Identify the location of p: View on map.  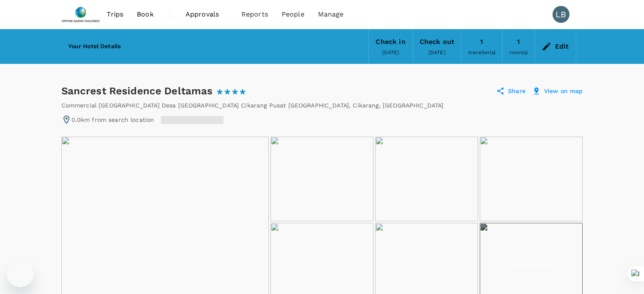
(563, 91).